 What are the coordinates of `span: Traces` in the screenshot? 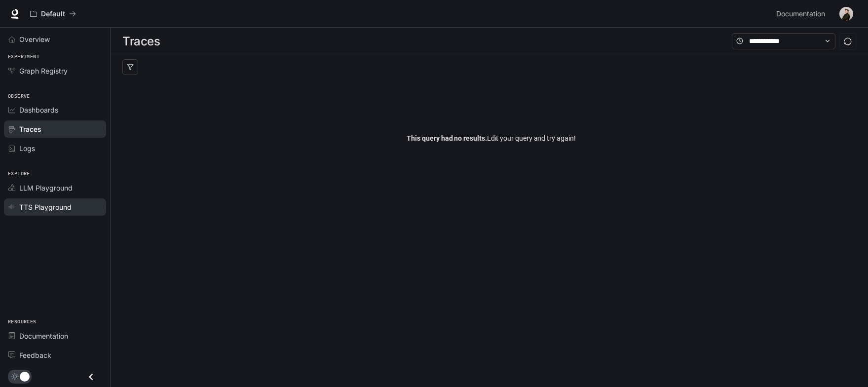 It's located at (30, 129).